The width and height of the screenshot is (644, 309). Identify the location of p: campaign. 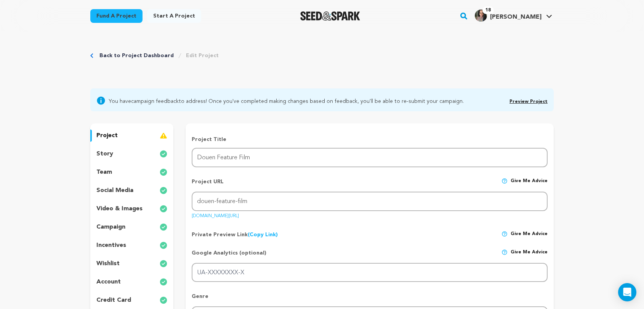
(110, 227).